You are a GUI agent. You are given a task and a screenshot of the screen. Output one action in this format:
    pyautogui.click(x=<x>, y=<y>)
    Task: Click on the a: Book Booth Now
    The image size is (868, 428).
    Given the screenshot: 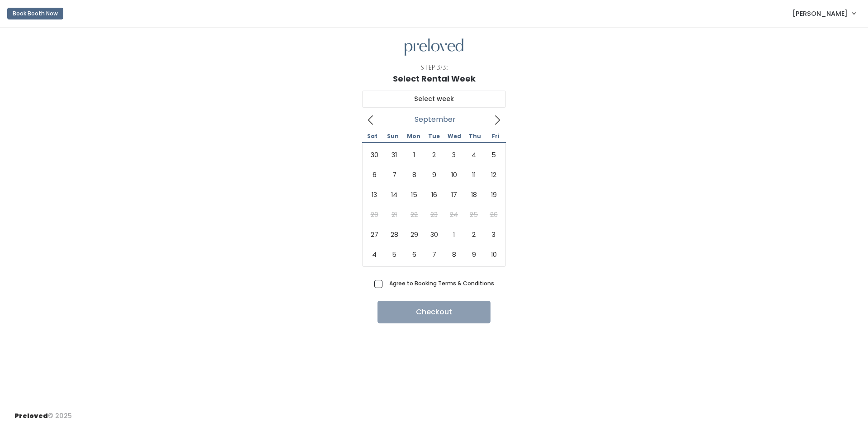 What is the action you would take?
    pyautogui.click(x=36, y=13)
    